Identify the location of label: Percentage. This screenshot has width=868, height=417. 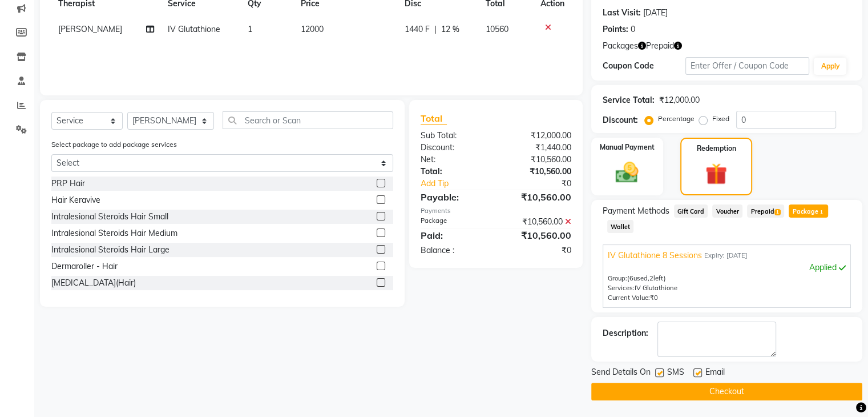
(676, 119).